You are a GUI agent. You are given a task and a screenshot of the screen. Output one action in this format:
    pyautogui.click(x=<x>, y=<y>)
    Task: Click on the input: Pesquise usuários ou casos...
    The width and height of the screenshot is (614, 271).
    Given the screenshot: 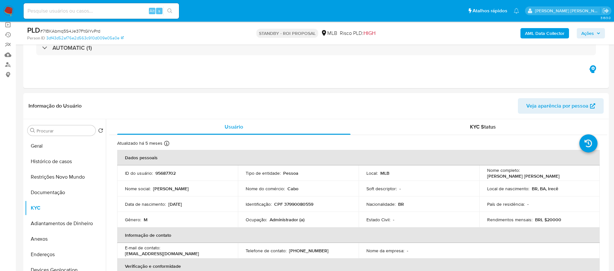 What is the action you would take?
    pyautogui.click(x=101, y=11)
    